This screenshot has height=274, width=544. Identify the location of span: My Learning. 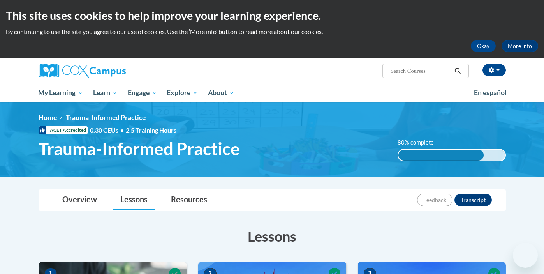
(60, 93).